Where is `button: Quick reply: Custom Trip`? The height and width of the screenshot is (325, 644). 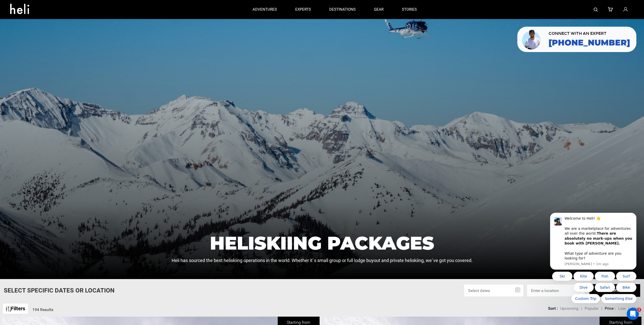 button: Quick reply: Custom Trip is located at coordinates (43, 120).